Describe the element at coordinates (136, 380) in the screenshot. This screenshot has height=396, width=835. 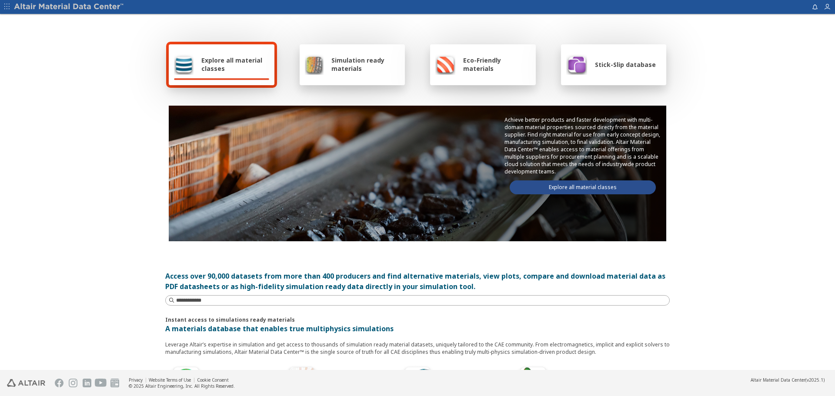
I see `a: Privacy` at that location.